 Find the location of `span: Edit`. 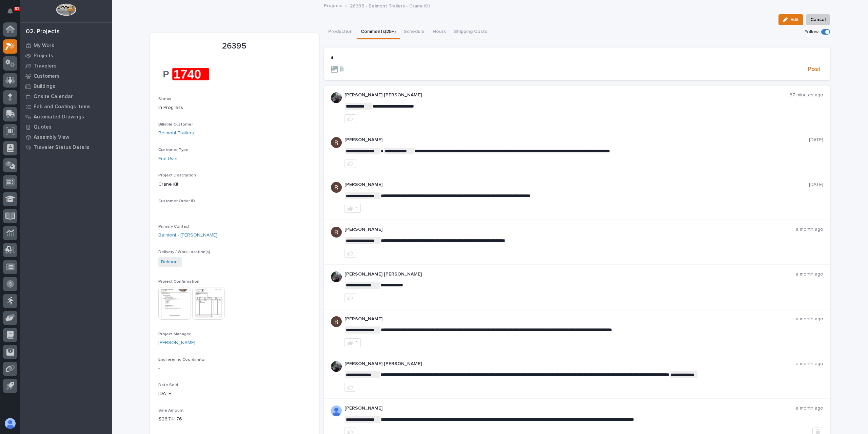

span: Edit is located at coordinates (795, 20).